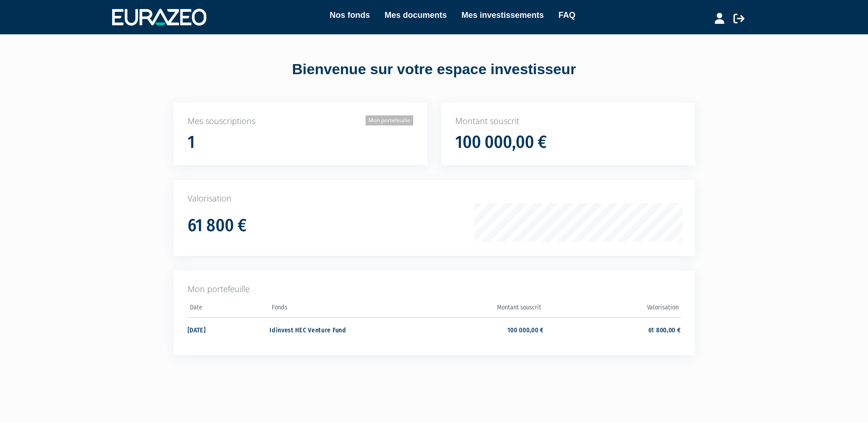 Image resolution: width=868 pixels, height=423 pixels. Describe the element at coordinates (567, 15) in the screenshot. I see `a: FAQ` at that location.